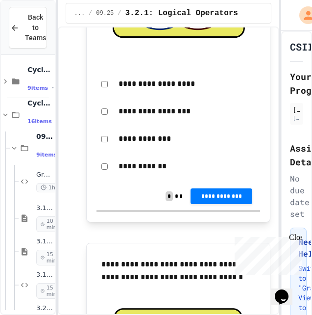 Image resolution: width=312 pixels, height=315 pixels. What do you see at coordinates (45, 175) in the screenshot?
I see `span: Group Project - Mad Libs` at bounding box center [45, 175].